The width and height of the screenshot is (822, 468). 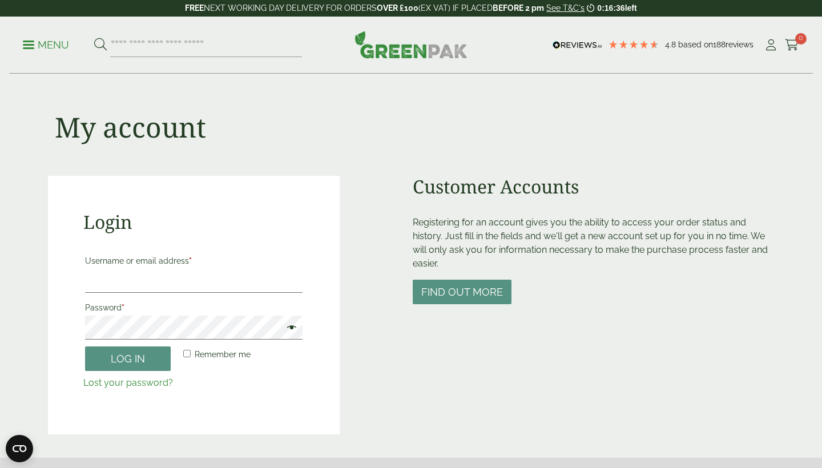 What do you see at coordinates (791, 45) in the screenshot?
I see `a: 0` at bounding box center [791, 45].